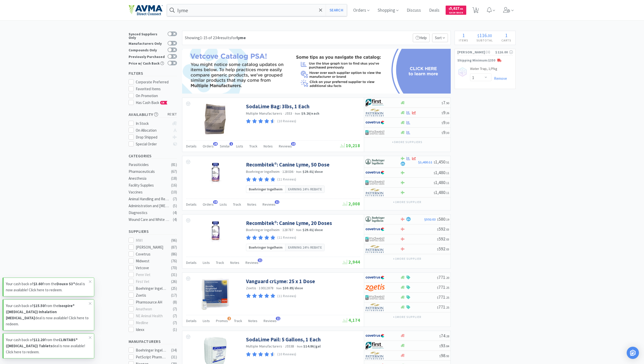  What do you see at coordinates (151, 357) in the screenshot?
I see `div: PetScript Pharmacy Direct` at bounding box center [151, 357].